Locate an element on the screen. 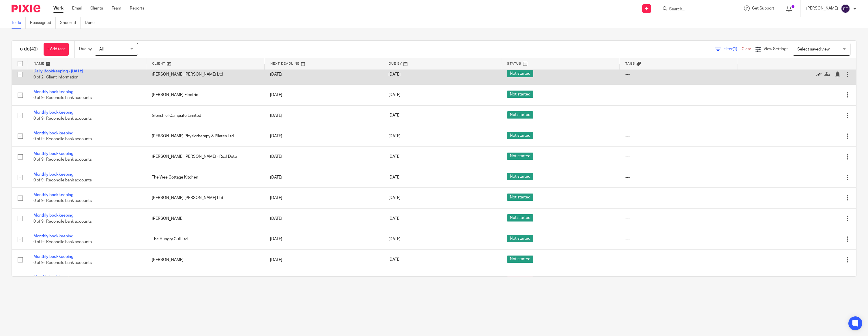 Image resolution: width=868 pixels, height=336 pixels. span: 0 of 2 · Client information is located at coordinates (56, 77).